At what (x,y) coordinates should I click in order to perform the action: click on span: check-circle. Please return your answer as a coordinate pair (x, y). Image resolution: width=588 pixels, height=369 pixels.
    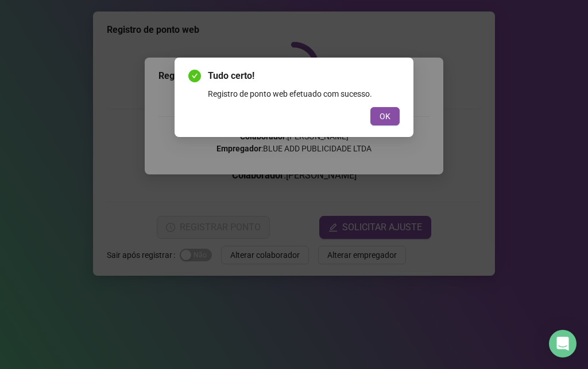
    Looking at the image, I should click on (195, 76).